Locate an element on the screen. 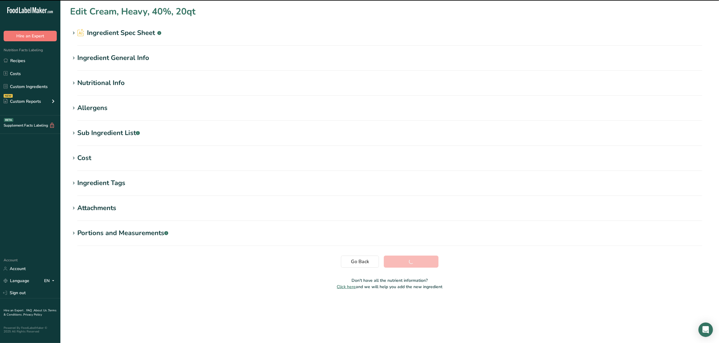 This screenshot has height=343, width=719. a: Hire an Expert . is located at coordinates (14, 311).